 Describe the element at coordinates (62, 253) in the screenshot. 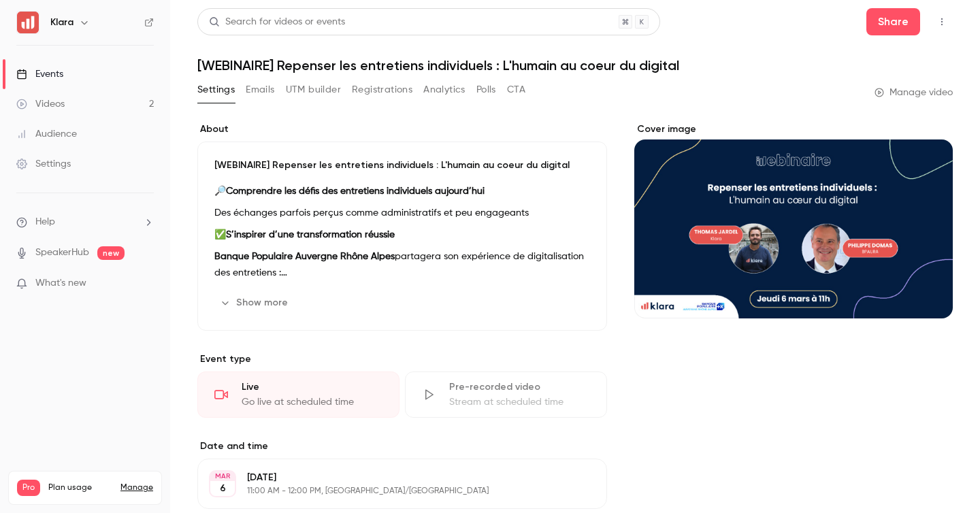

I see `a: SpeakerHub` at that location.